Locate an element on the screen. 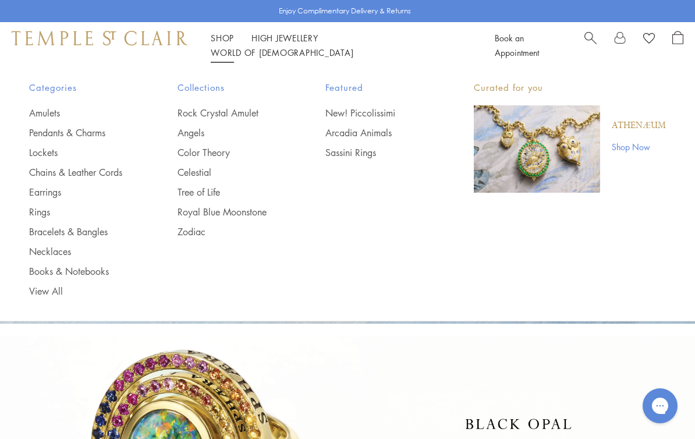  a: Royal Blue Moonstone is located at coordinates (228, 212).